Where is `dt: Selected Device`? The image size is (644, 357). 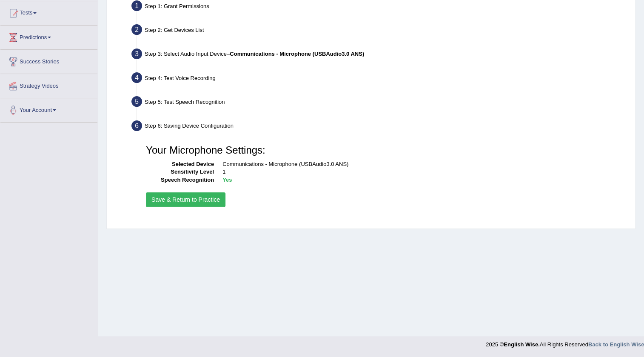
dt: Selected Device is located at coordinates (180, 164).